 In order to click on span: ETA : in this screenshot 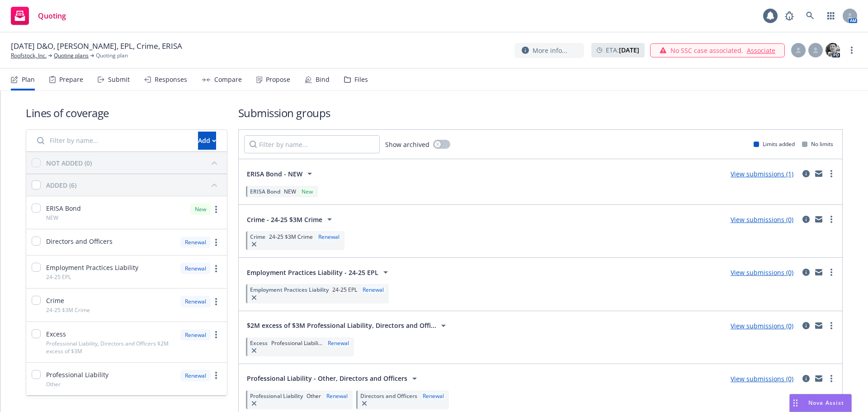, I will do `click(622, 50)`.